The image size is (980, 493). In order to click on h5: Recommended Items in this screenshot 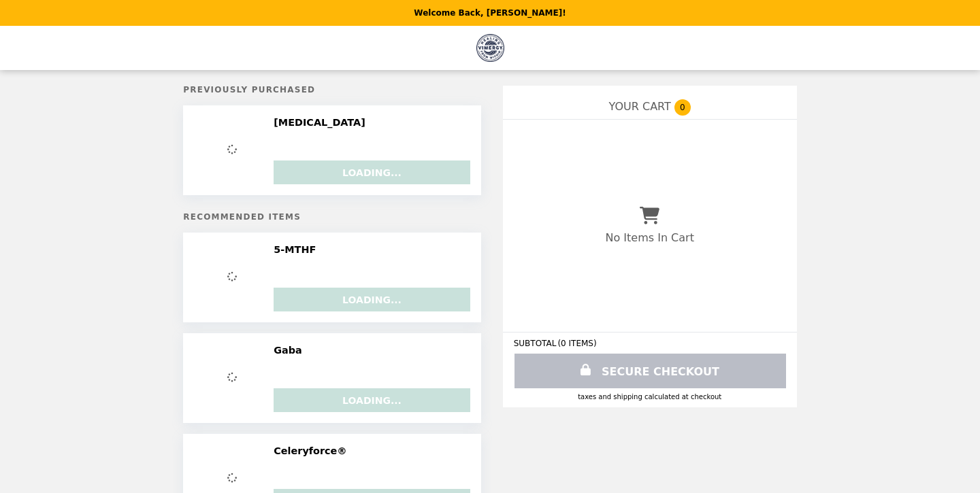, I will do `click(331, 217)`.